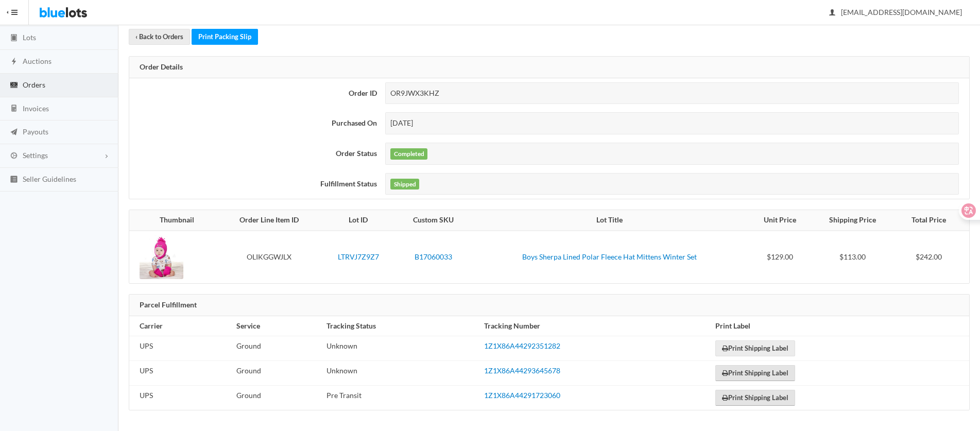  What do you see at coordinates (780, 257) in the screenshot?
I see `td: $129.00` at bounding box center [780, 257].